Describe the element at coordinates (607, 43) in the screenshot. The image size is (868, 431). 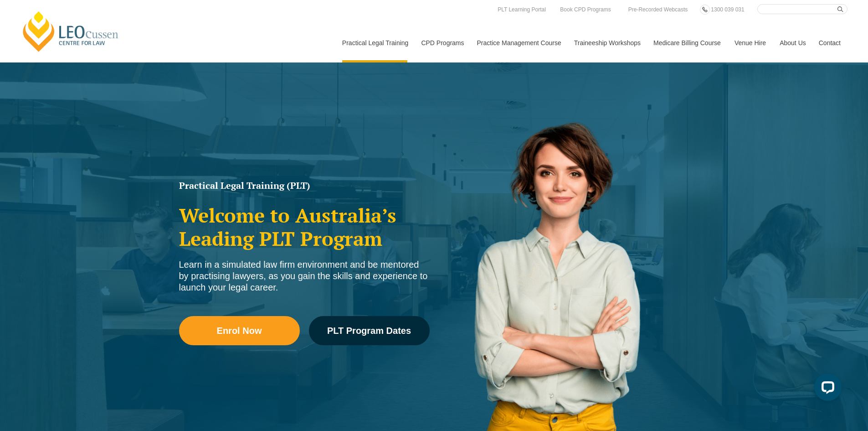
I see `a: Traineeship Workshops` at that location.